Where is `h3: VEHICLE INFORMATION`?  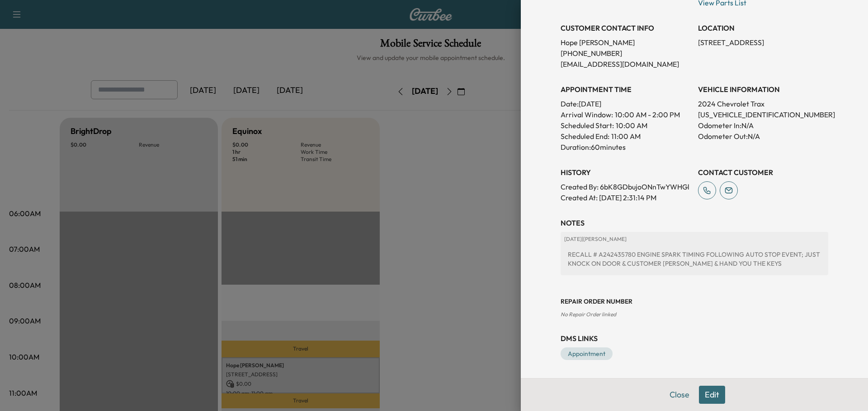
h3: VEHICLE INFORMATION is located at coordinates (763, 89).